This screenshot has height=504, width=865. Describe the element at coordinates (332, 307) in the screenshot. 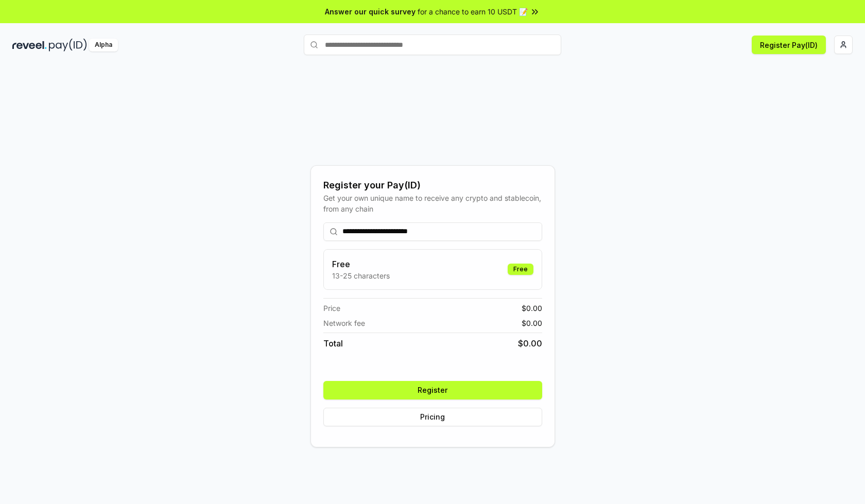

I see `span: Price` at that location.